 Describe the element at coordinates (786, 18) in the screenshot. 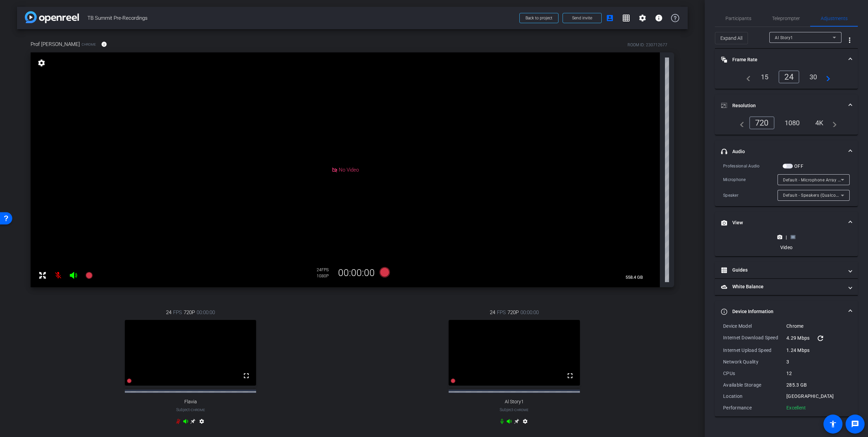

I see `span: Teleprompter` at that location.